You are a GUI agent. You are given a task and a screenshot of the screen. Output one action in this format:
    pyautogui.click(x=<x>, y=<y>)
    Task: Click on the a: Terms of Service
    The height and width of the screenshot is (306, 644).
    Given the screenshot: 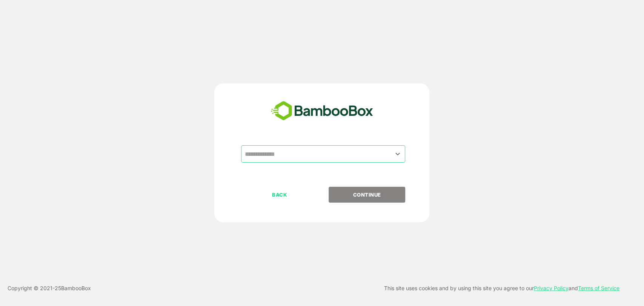 What is the action you would take?
    pyautogui.click(x=598, y=287)
    